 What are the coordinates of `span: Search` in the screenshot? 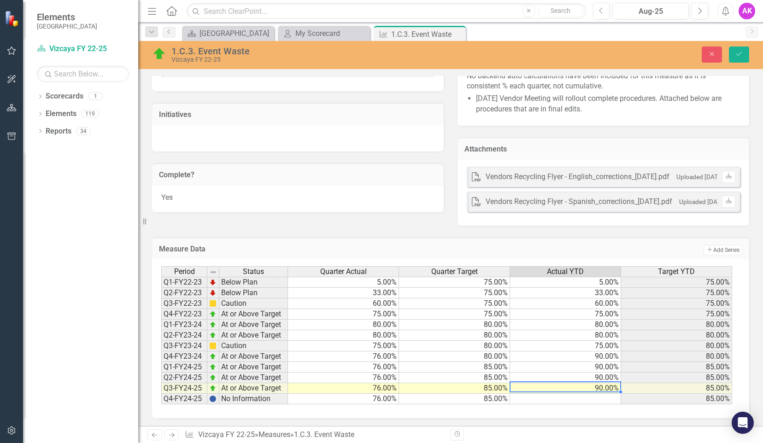 It's located at (560, 11).